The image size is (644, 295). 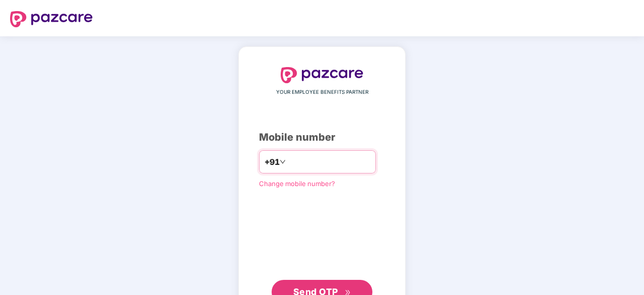 What do you see at coordinates (322, 137) in the screenshot?
I see `div: Mobile number` at bounding box center [322, 137].